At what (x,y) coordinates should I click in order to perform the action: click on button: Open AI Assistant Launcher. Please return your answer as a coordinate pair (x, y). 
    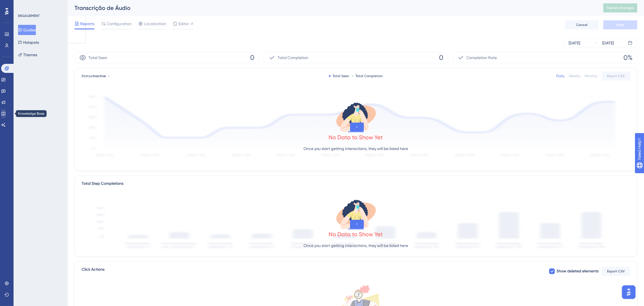
    Looking at the image, I should click on (8, 8).